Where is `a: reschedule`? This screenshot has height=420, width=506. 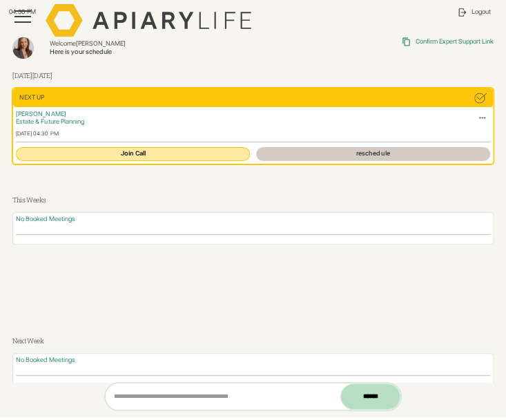 a: reschedule is located at coordinates (373, 154).